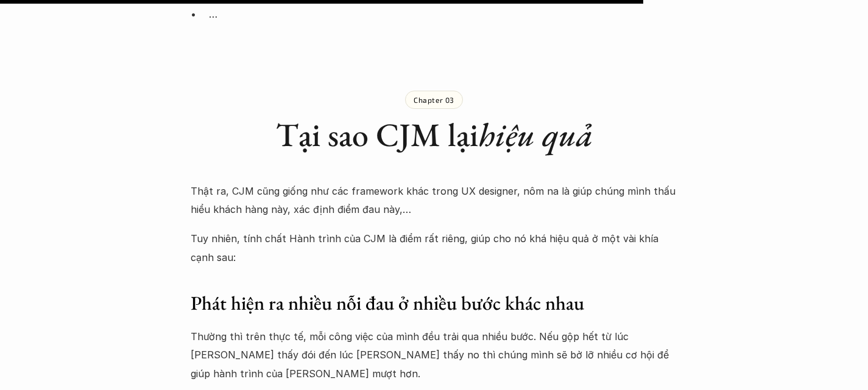  Describe the element at coordinates (434, 100) in the screenshot. I see `p: Chapter 03` at that location.